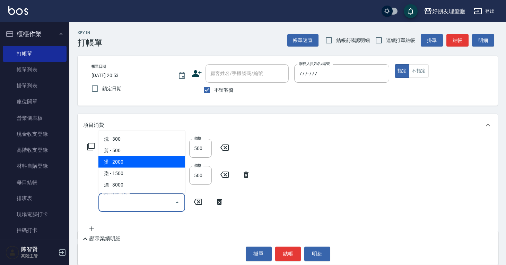 The height and width of the screenshot is (265, 506). I want to click on h2: Key In, so click(90, 33).